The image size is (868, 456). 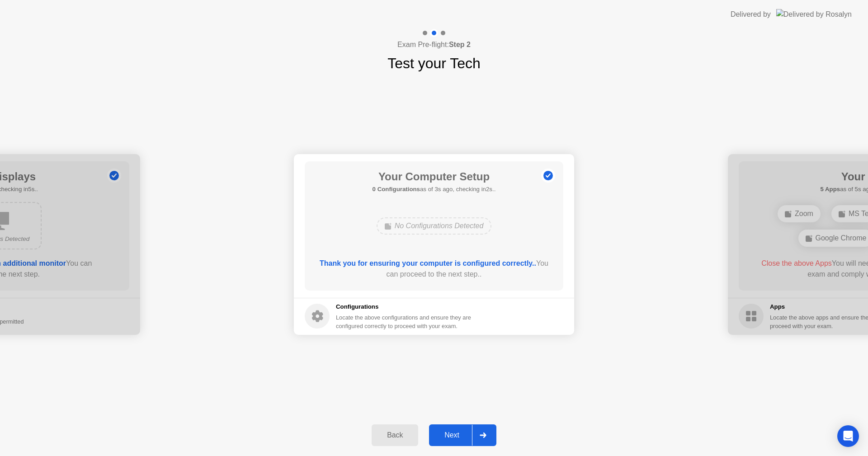 I want to click on h4: Exam Pre-flight:, so click(x=434, y=45).